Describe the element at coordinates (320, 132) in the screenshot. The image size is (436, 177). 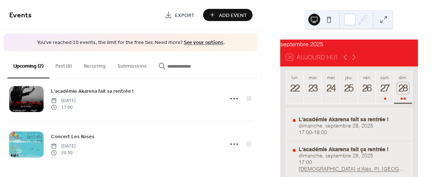
I see `span: 18:00` at that location.